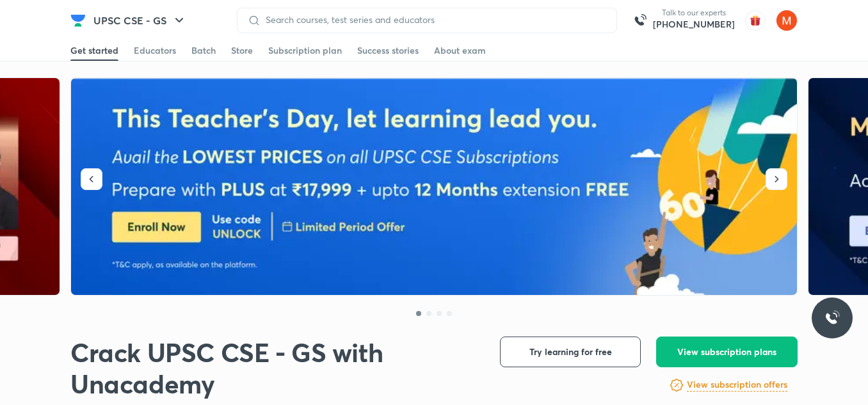 Image resolution: width=868 pixels, height=405 pixels. I want to click on img: Company Logo, so click(78, 21).